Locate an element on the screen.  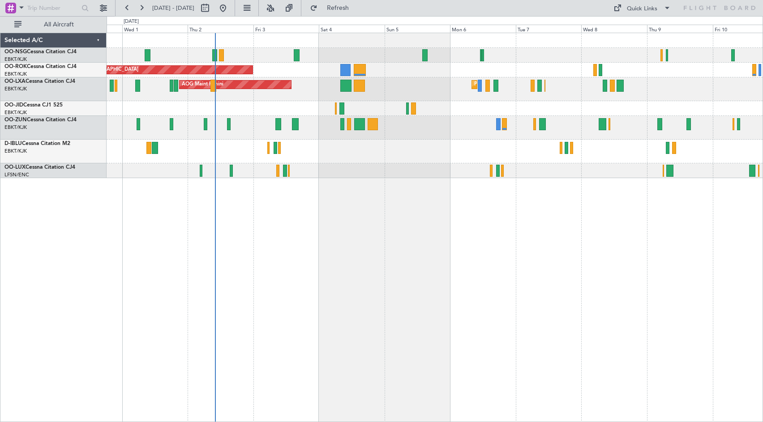
a: OO-JIDCessna CJ1 525 is located at coordinates (34, 105).